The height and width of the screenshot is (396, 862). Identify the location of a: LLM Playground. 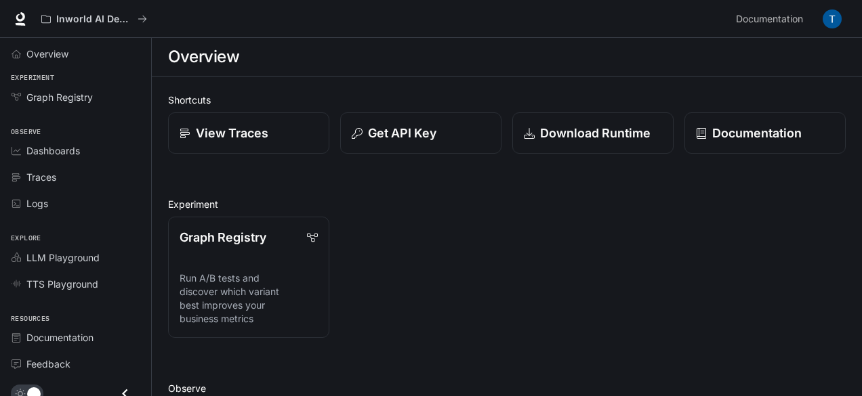
(75, 258).